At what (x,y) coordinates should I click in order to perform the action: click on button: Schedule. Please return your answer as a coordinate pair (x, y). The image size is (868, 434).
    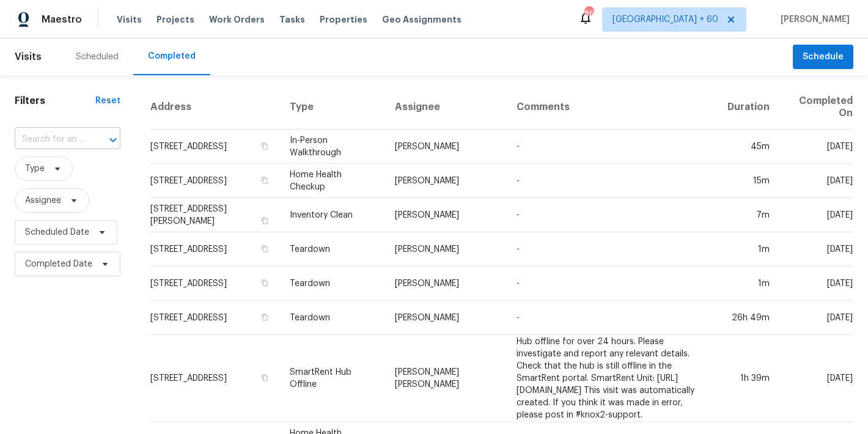
    Looking at the image, I should click on (822, 57).